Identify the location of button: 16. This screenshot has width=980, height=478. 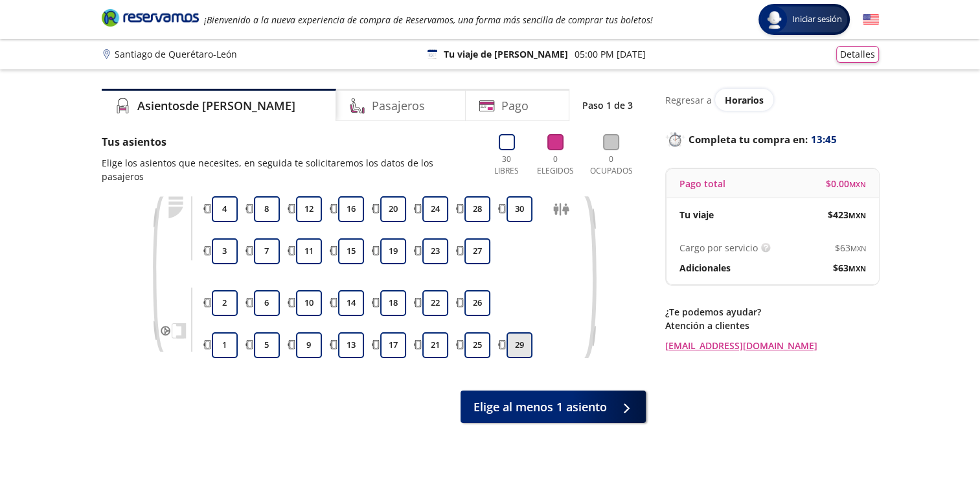
(351, 209).